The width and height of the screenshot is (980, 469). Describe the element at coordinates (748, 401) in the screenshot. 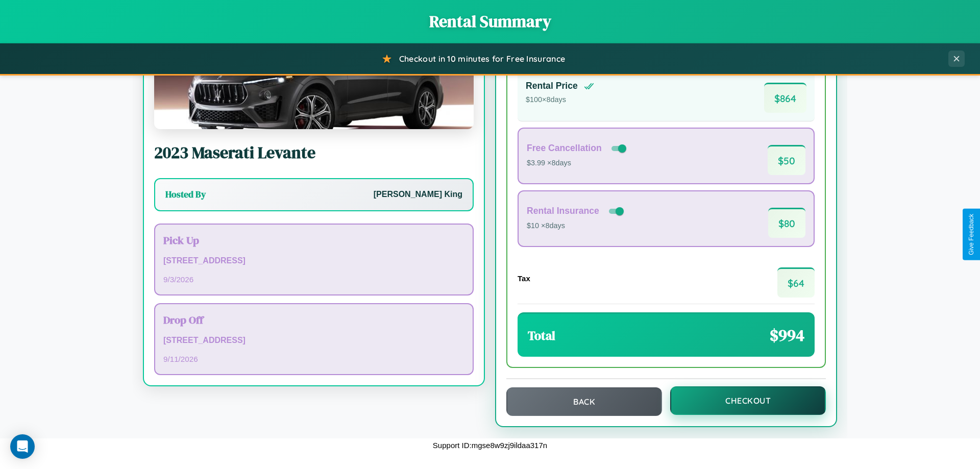

I see `button: Checkout` at that location.